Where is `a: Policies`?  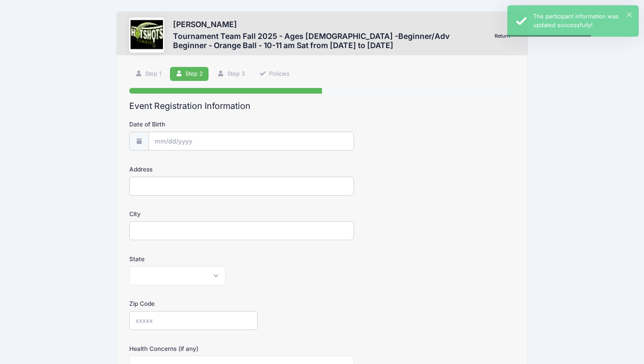 a: Policies is located at coordinates (274, 74).